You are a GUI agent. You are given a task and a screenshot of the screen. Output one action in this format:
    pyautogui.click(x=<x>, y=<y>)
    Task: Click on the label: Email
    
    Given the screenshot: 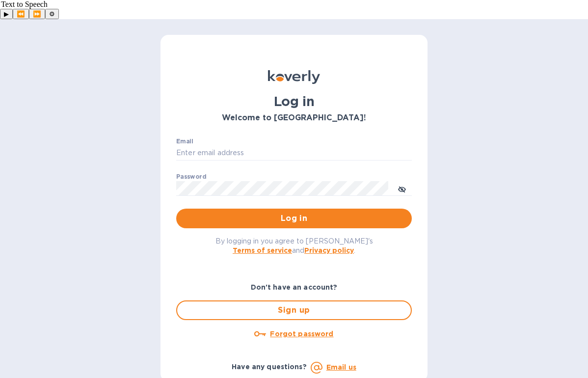 What is the action you would take?
    pyautogui.click(x=185, y=142)
    